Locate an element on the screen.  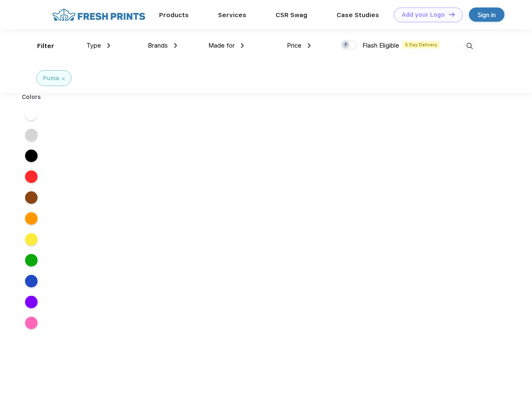
span: Type is located at coordinates (94, 45).